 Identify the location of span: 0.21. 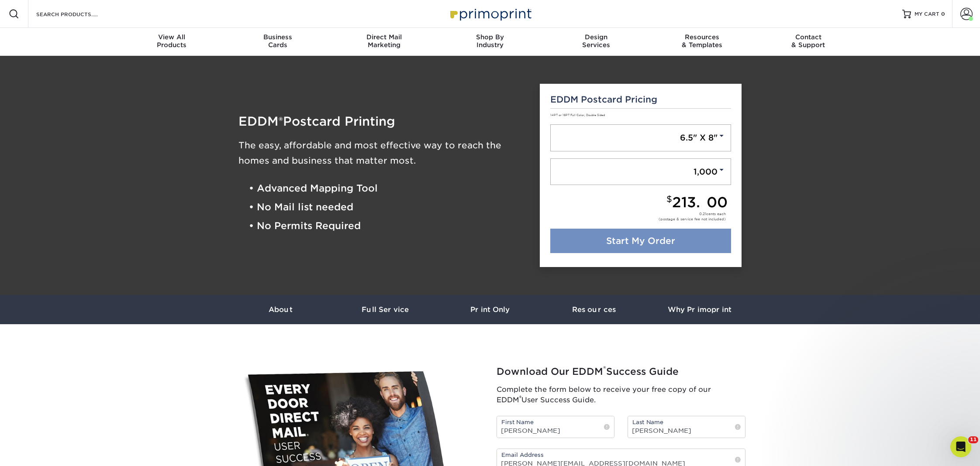
(703, 214).